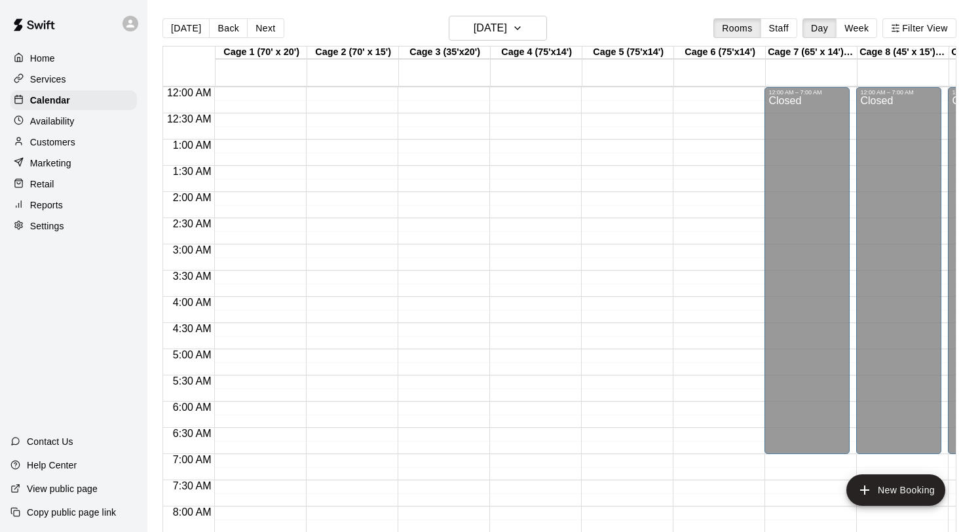 Image resolution: width=980 pixels, height=532 pixels. Describe the element at coordinates (228, 28) in the screenshot. I see `button: Back` at that location.